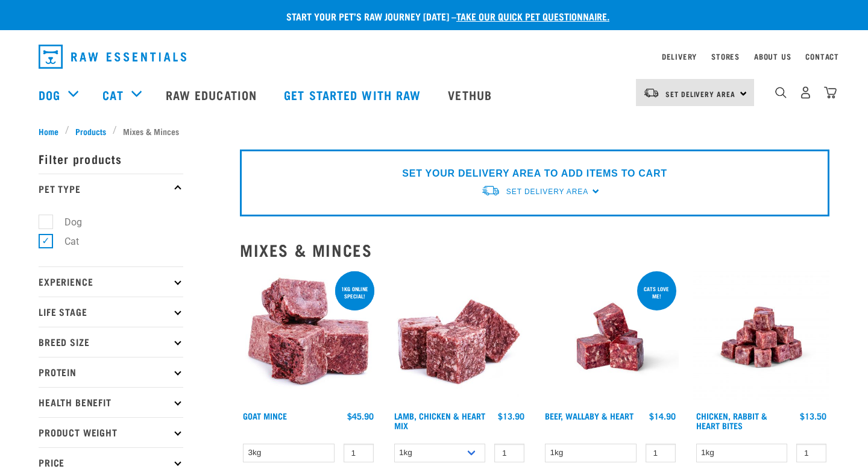  What do you see at coordinates (656, 293) in the screenshot?
I see `div: Cats love me!` at bounding box center [656, 293].